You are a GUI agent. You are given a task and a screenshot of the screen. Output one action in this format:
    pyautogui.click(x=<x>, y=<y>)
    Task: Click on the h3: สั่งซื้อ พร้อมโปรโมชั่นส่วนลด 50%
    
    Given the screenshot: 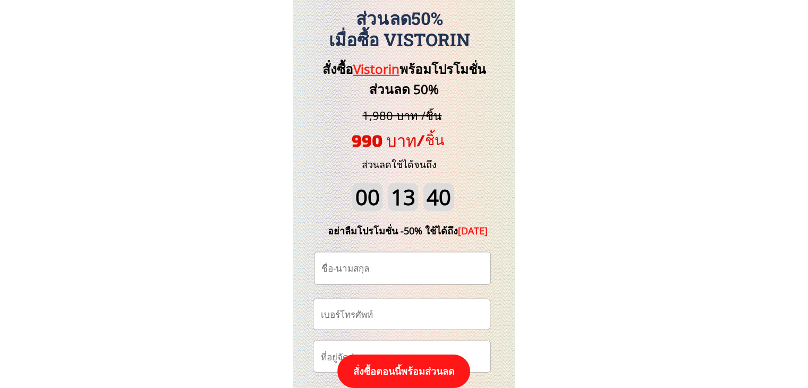 What is the action you would take?
    pyautogui.click(x=404, y=79)
    